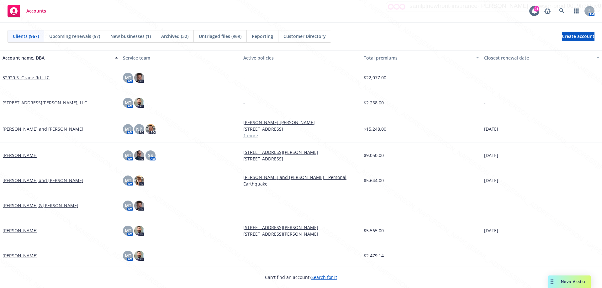 The width and height of the screenshot is (602, 288). Describe the element at coordinates (36, 11) in the screenshot. I see `span: Accounts` at that location.